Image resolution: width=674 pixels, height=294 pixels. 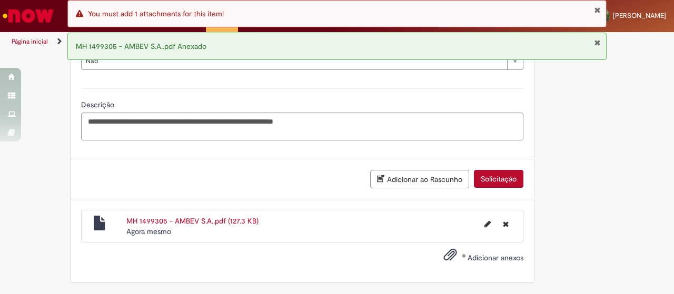 What do you see at coordinates (156, 14) in the screenshot?
I see `span: You must add 1 attachments for this item!` at bounding box center [156, 14].